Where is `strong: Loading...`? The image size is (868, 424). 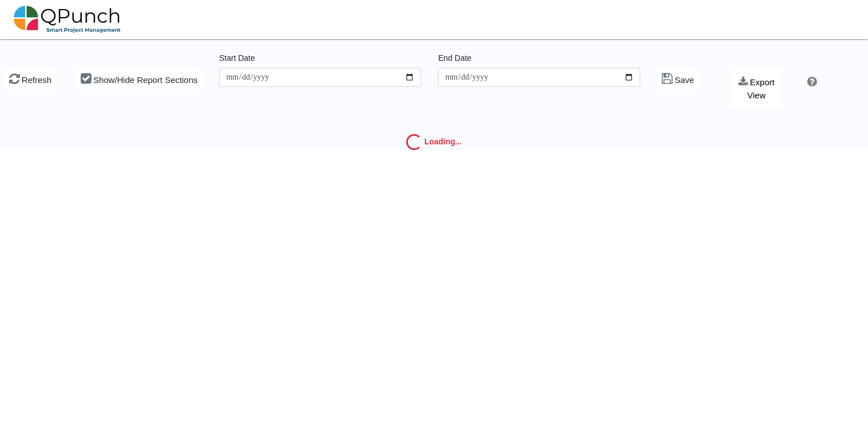
strong: Loading... is located at coordinates (443, 142).